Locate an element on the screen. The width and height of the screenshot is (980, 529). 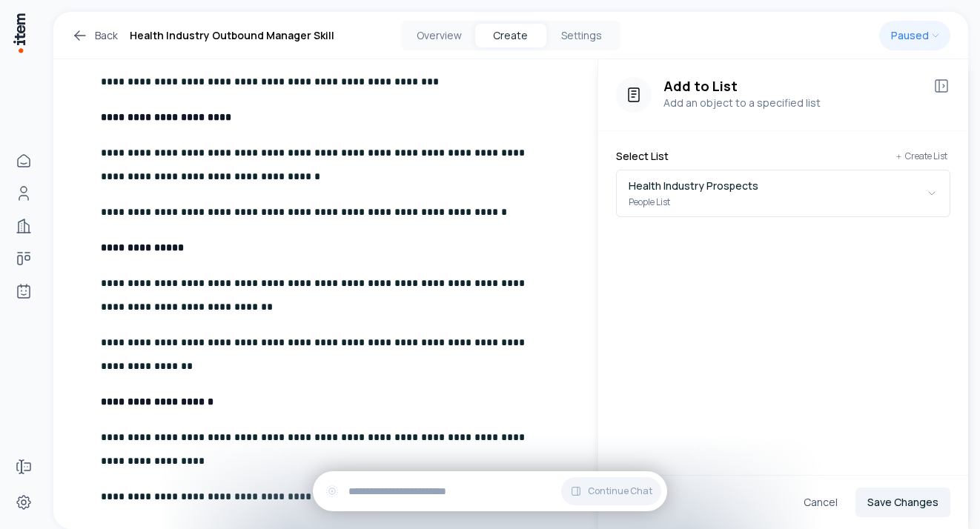
a: Back is located at coordinates (95, 36).